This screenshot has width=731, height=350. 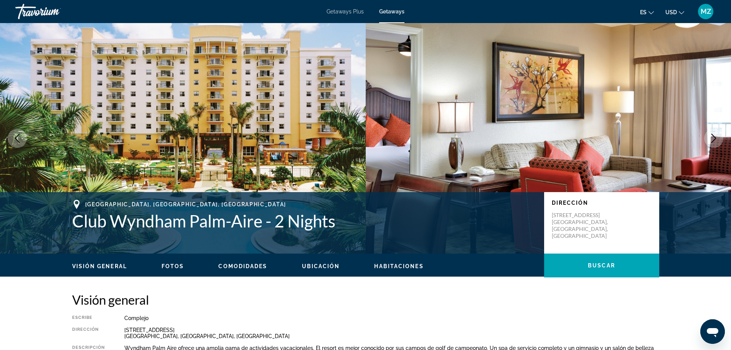 What do you see at coordinates (706, 12) in the screenshot?
I see `span: MZ` at bounding box center [706, 12].